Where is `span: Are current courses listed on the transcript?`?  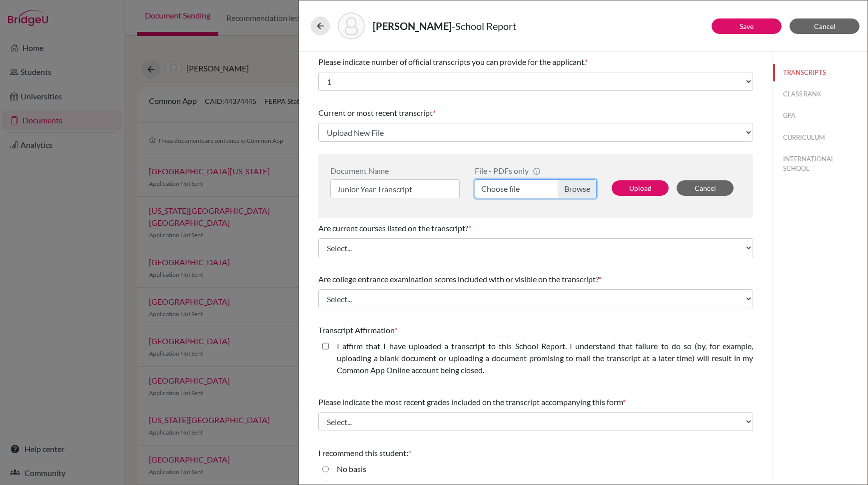
span: Are current courses listed on the transcript? is located at coordinates (393, 228).